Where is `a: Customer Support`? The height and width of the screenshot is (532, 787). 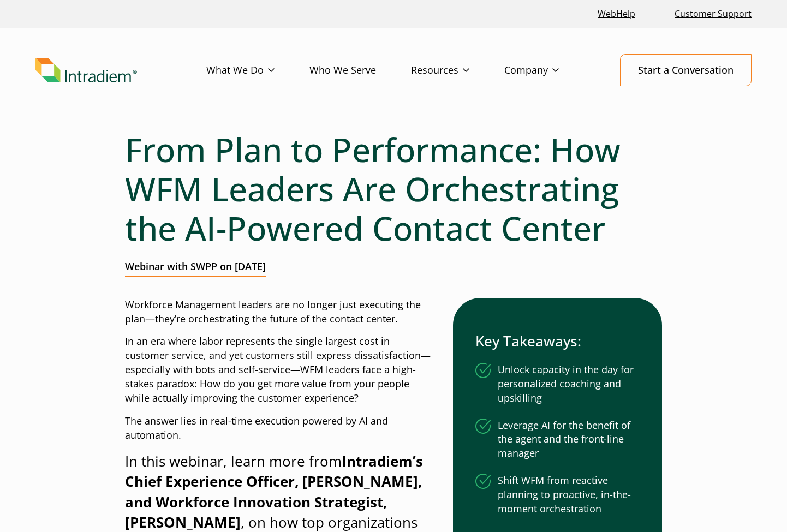
a: Customer Support is located at coordinates (713, 14).